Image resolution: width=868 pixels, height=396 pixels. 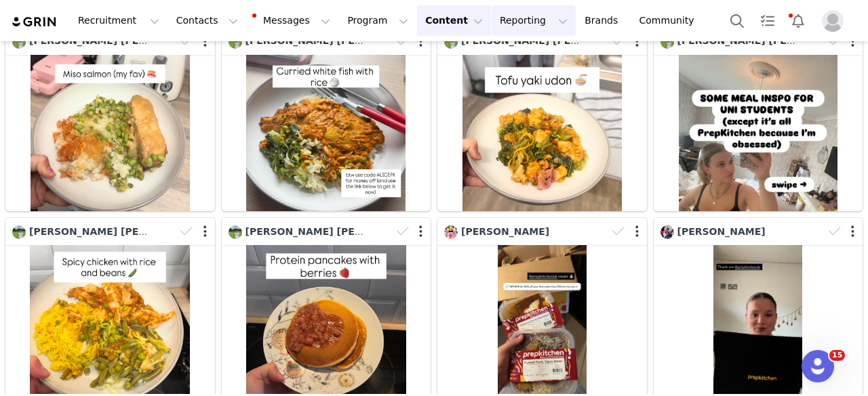 What do you see at coordinates (603, 20) in the screenshot?
I see `a: Brands` at bounding box center [603, 20].